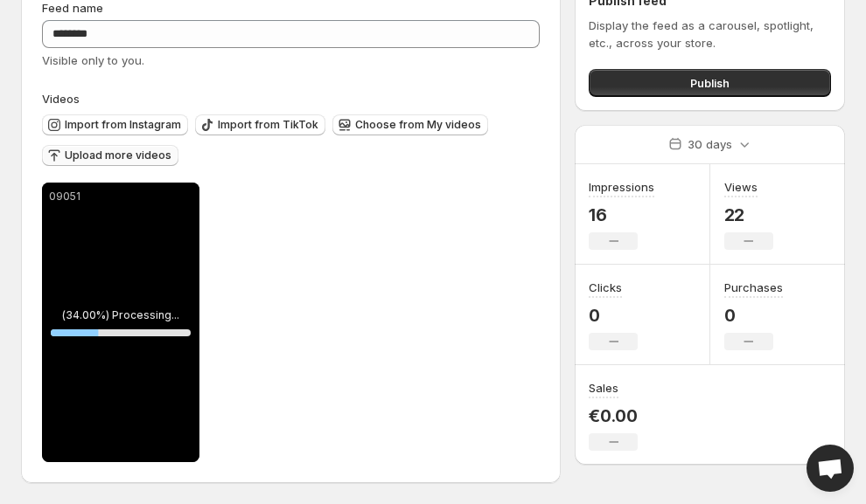 Image resolution: width=866 pixels, height=504 pixels. What do you see at coordinates (613, 416) in the screenshot?
I see `p: €0.00` at bounding box center [613, 416].